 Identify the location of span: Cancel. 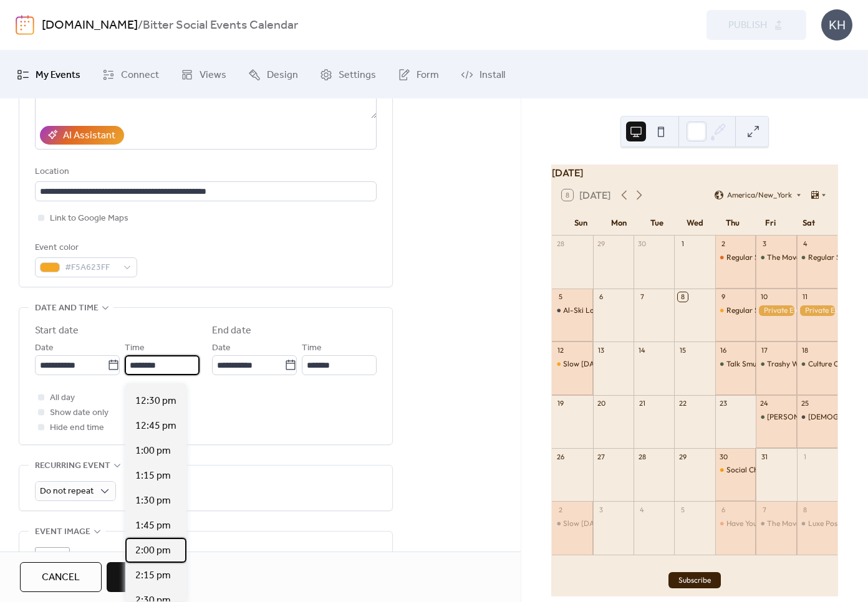
(60, 578).